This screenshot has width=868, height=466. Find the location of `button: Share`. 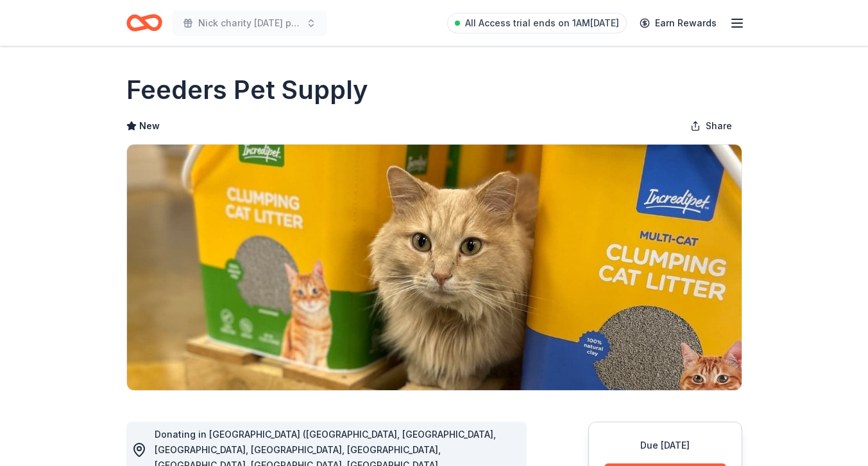

button: Share is located at coordinates (711, 126).